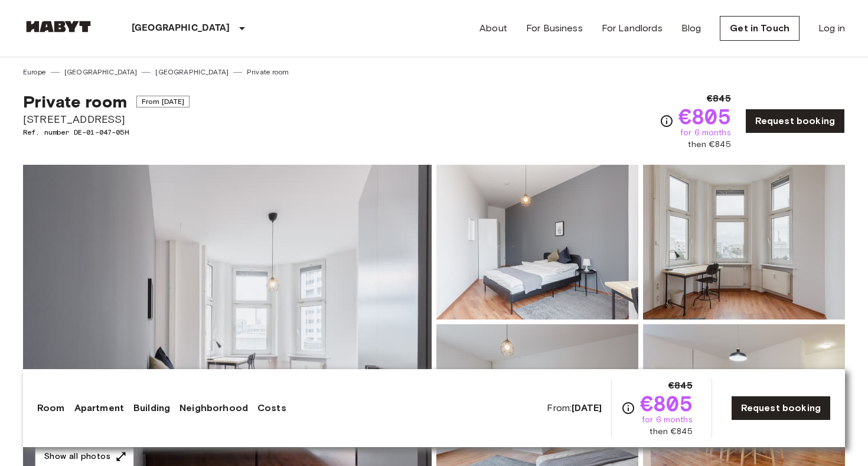  Describe the element at coordinates (493, 28) in the screenshot. I see `a: About` at that location.